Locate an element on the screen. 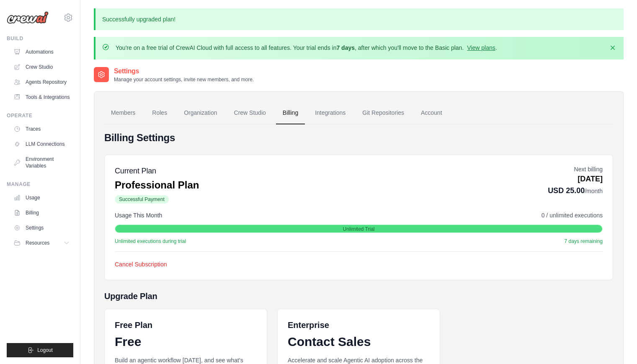 The width and height of the screenshot is (637, 364). h6: Enterprise is located at coordinates (359, 325).